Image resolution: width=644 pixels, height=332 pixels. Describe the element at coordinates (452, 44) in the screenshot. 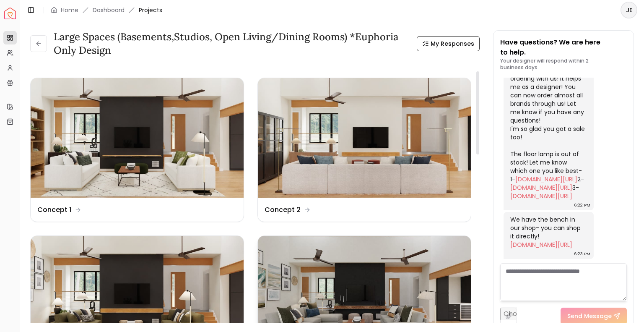

I see `span: My Responses` at that location.